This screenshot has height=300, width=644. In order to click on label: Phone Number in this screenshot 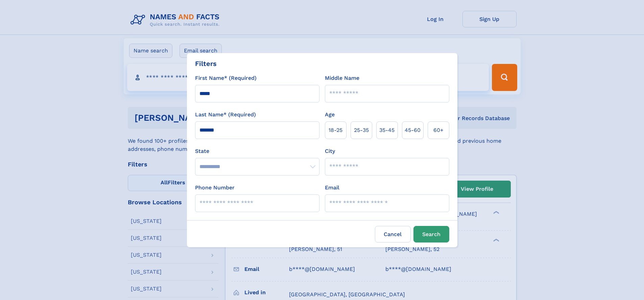, I will do `click(215, 188)`.